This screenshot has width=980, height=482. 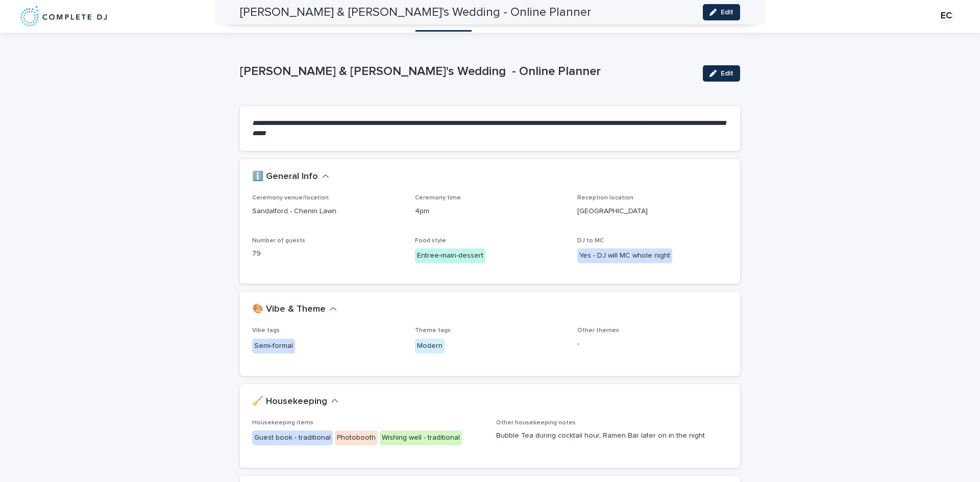 What do you see at coordinates (328, 211) in the screenshot?
I see `p: Sandalford - Chenin Lawn` at bounding box center [328, 211].